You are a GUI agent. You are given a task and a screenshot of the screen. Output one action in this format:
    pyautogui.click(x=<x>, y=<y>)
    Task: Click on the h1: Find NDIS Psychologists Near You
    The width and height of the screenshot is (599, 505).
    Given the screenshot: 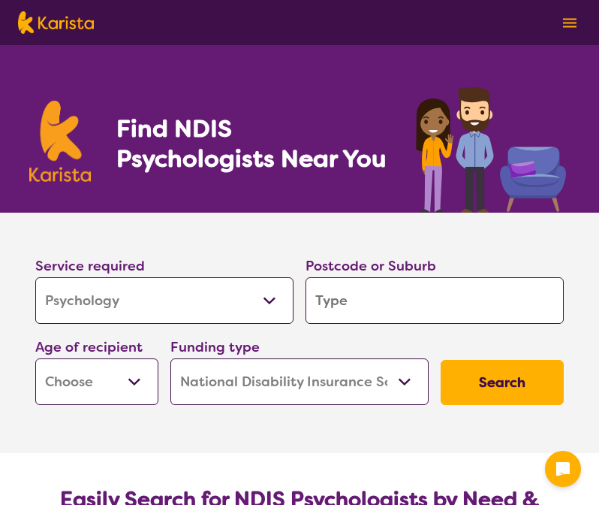 What is the action you would take?
    pyautogui.click(x=255, y=143)
    